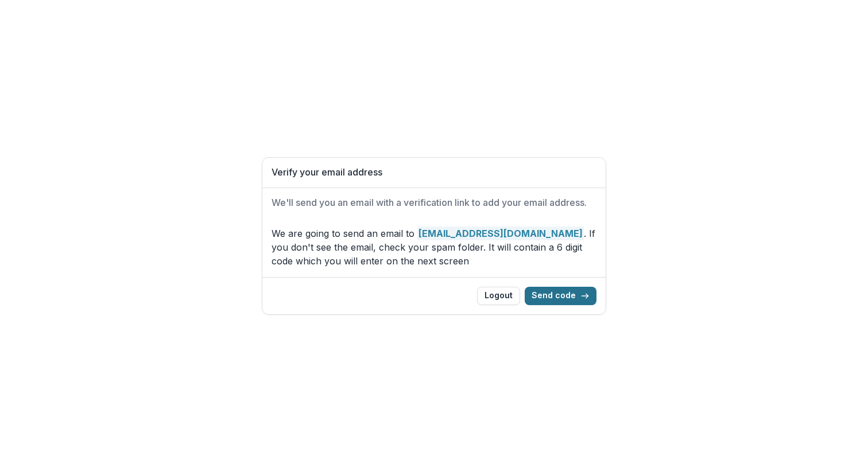 This screenshot has height=472, width=868. What do you see at coordinates (434, 172) in the screenshot?
I see `h1: Verify your email address` at bounding box center [434, 172].